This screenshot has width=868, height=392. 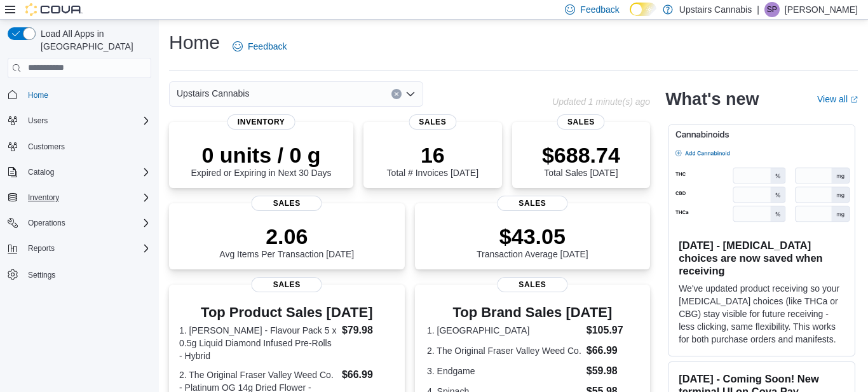 What do you see at coordinates (772, 10) in the screenshot?
I see `div: Sean Paradis` at bounding box center [772, 10].